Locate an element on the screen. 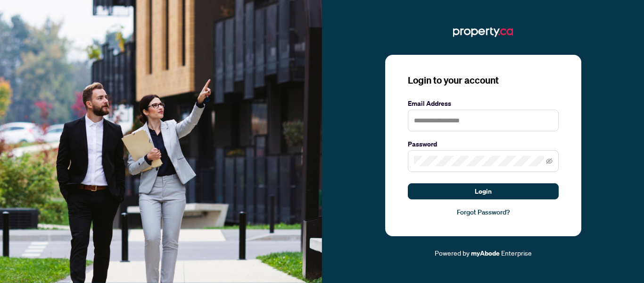 This screenshot has height=283, width=644. h3: Login to your account is located at coordinates (484, 81).